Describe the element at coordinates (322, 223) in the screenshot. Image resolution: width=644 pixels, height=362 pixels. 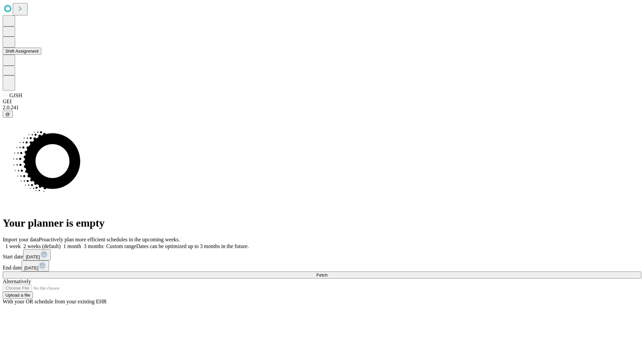
I see `h1: Your planner is empty` at that location.